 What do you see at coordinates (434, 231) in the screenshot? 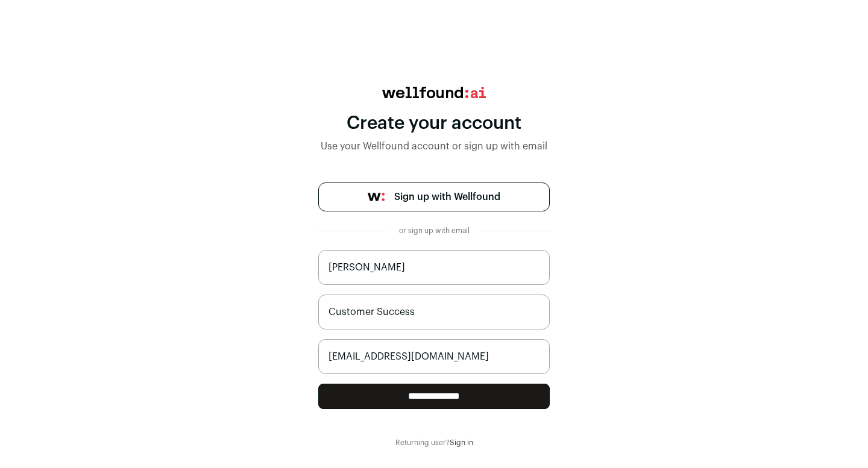
I see `div: or sign up with email` at bounding box center [434, 231].